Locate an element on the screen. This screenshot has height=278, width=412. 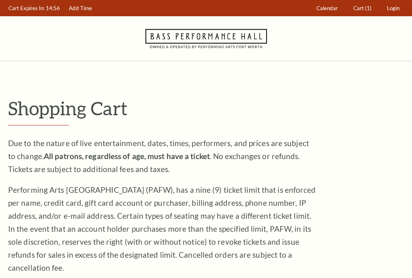
p: Shopping Cart is located at coordinates (206, 108).